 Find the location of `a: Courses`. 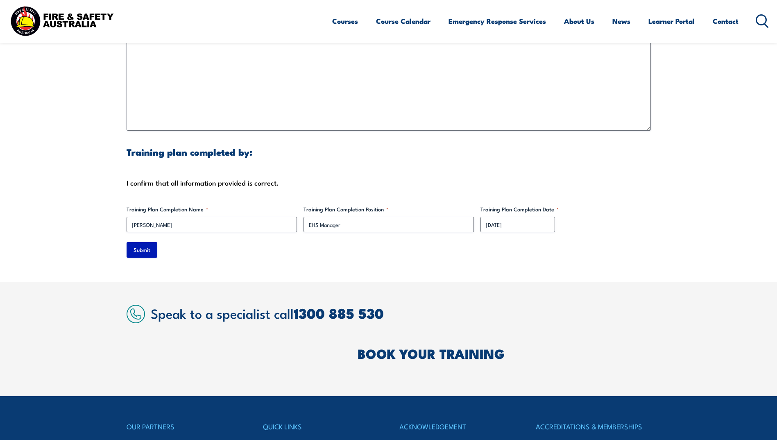

a: Courses is located at coordinates (345, 21).